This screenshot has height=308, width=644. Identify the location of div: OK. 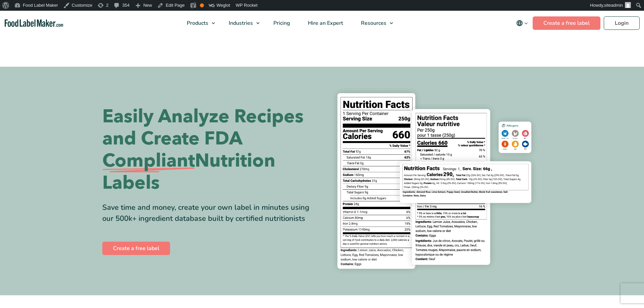
(202, 5).